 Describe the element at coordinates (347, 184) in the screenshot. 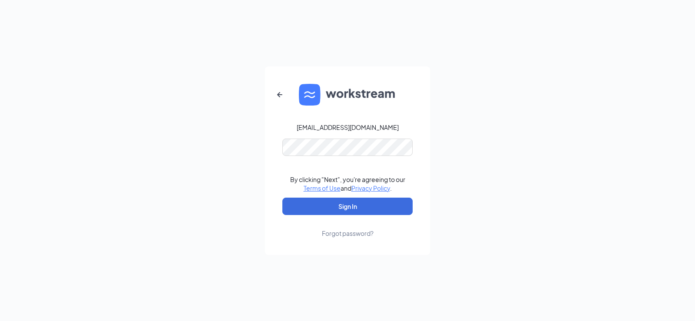

I see `div: By clicking "Next", you're agreeing to our and .` at that location.